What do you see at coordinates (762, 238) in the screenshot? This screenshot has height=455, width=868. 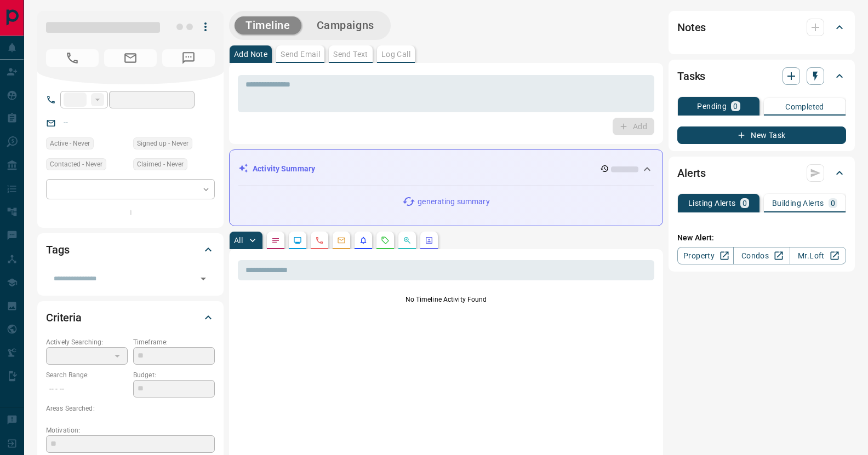 I see `p: New Alert:` at bounding box center [762, 238].